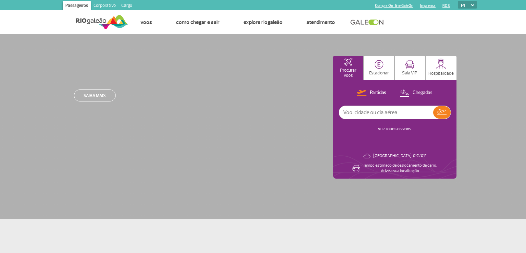 Image resolution: width=526 pixels, height=253 pixels. Describe the element at coordinates (446, 5) in the screenshot. I see `a: RQS` at that location.